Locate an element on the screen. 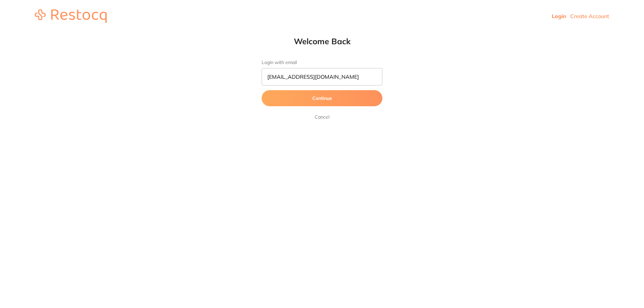 The height and width of the screenshot is (308, 644). a: Create Account is located at coordinates (590, 16).